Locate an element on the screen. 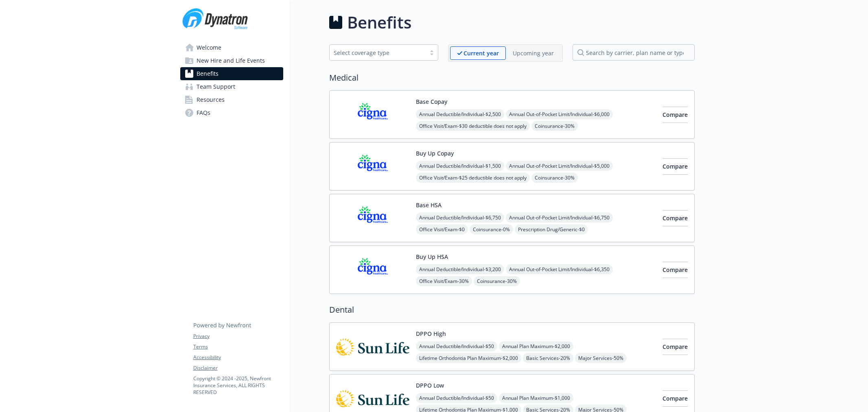 The image size is (868, 412). a: Terms is located at coordinates (238, 347).